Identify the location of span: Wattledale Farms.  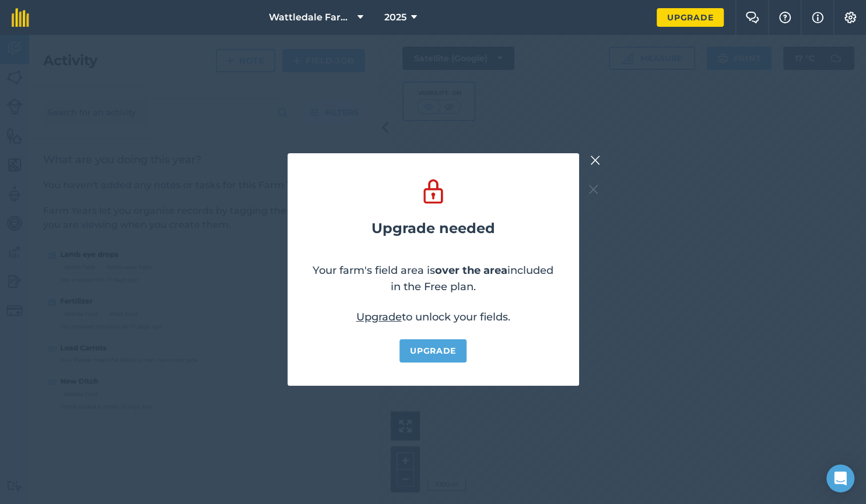
(311, 17).